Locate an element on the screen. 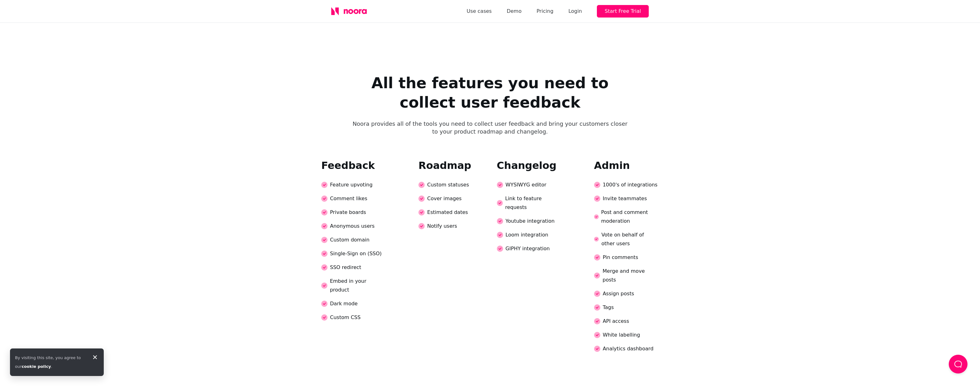 The width and height of the screenshot is (980, 386). div: 1000's of integrations is located at coordinates (627, 185).